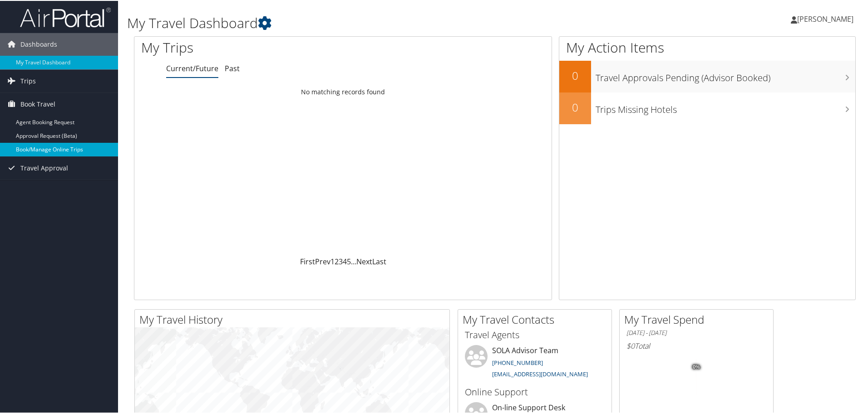 This screenshot has width=868, height=413. Describe the element at coordinates (697, 345) in the screenshot. I see `h6: Total` at that location.